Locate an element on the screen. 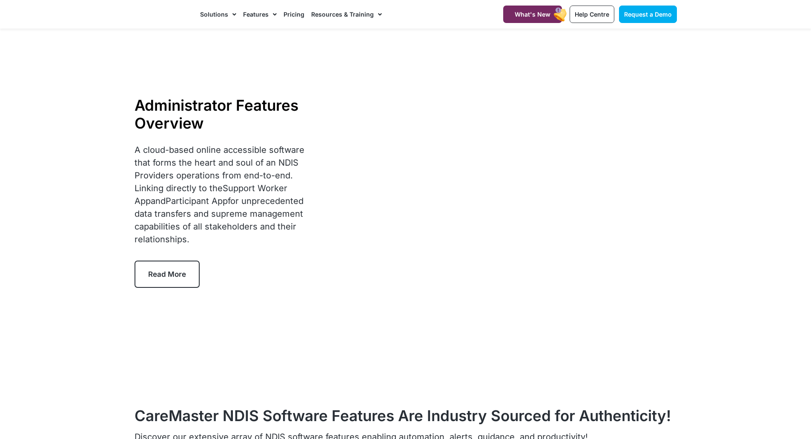 The width and height of the screenshot is (811, 439). span: Read More is located at coordinates (167, 274).